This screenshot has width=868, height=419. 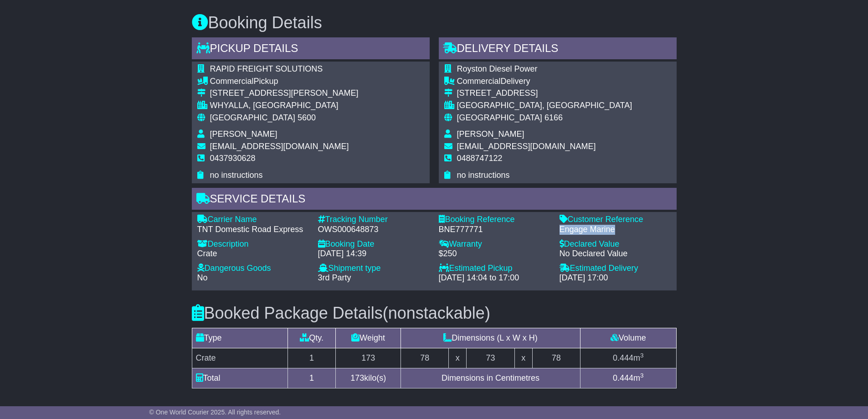 What do you see at coordinates (307, 118) in the screenshot?
I see `span: 5600` at bounding box center [307, 118].